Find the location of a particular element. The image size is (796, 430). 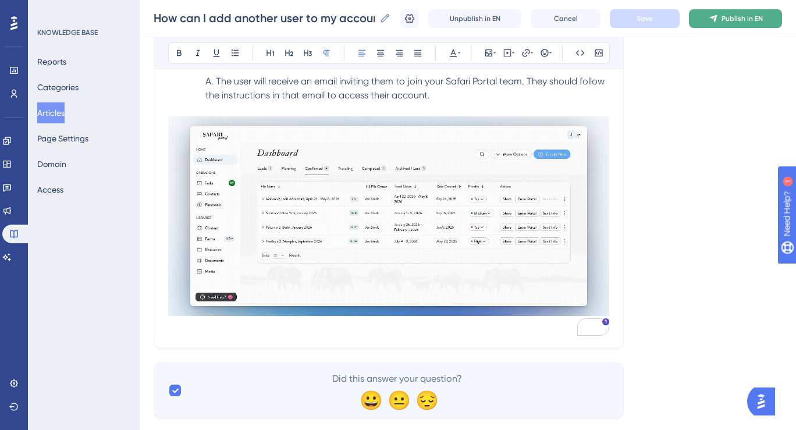

span: Save is located at coordinates (645, 19).